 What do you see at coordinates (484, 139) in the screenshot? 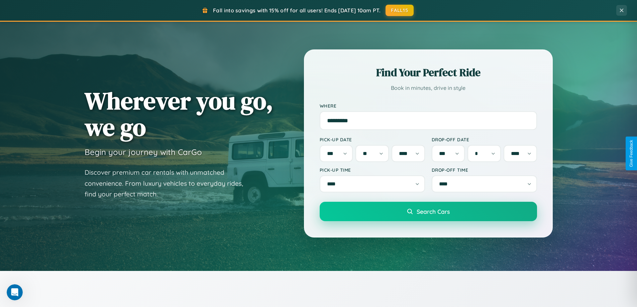
I see `label: Drop-off Date` at bounding box center [484, 139].